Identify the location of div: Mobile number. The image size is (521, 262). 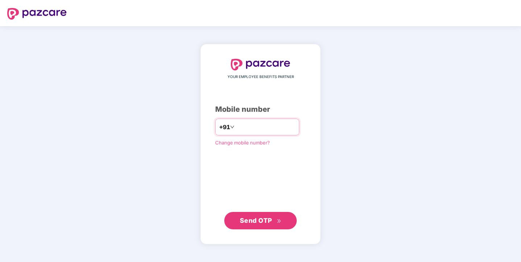
(261, 109).